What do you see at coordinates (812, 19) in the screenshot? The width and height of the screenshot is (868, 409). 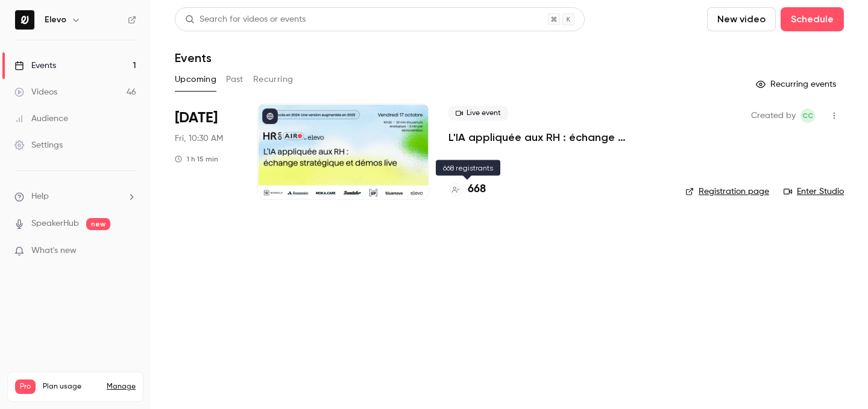 I see `button: Schedule` at bounding box center [812, 19].